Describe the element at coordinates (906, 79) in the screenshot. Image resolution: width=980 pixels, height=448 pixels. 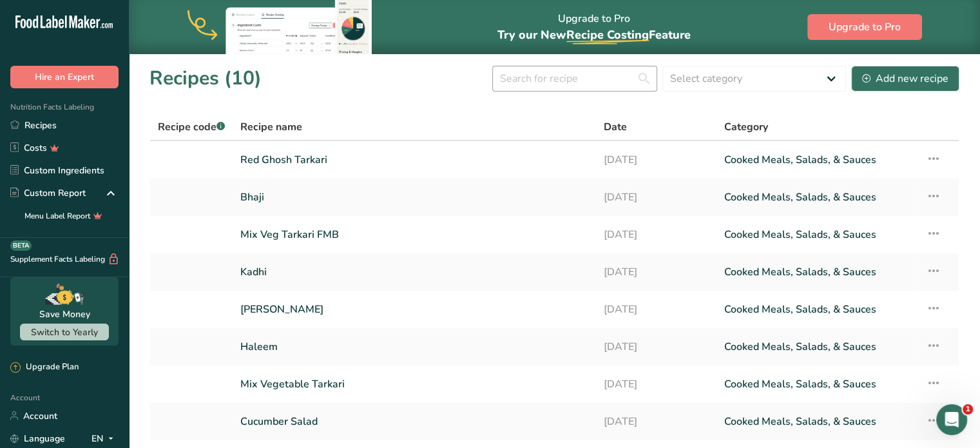
I see `button: Add new recipe` at that location.